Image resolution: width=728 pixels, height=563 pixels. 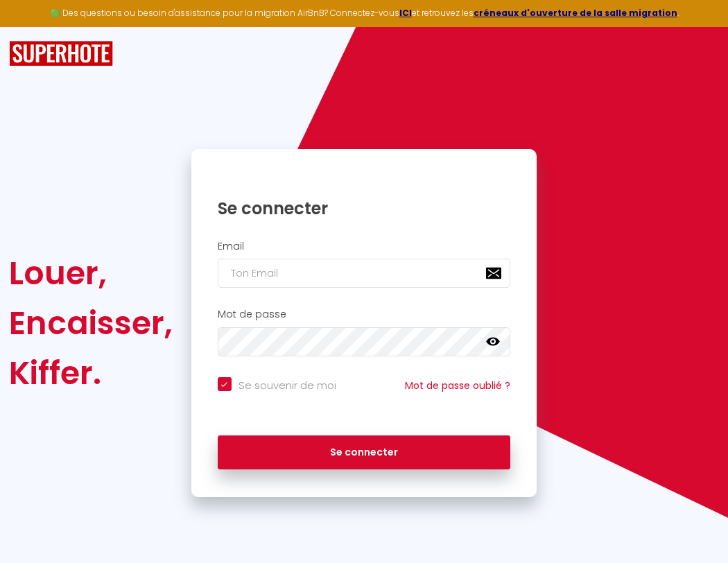 I want to click on div: Louer,, so click(x=91, y=273).